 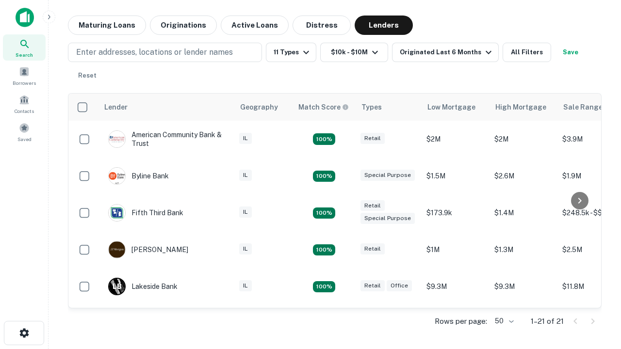 I want to click on div: Lakeside Bank, so click(x=143, y=287).